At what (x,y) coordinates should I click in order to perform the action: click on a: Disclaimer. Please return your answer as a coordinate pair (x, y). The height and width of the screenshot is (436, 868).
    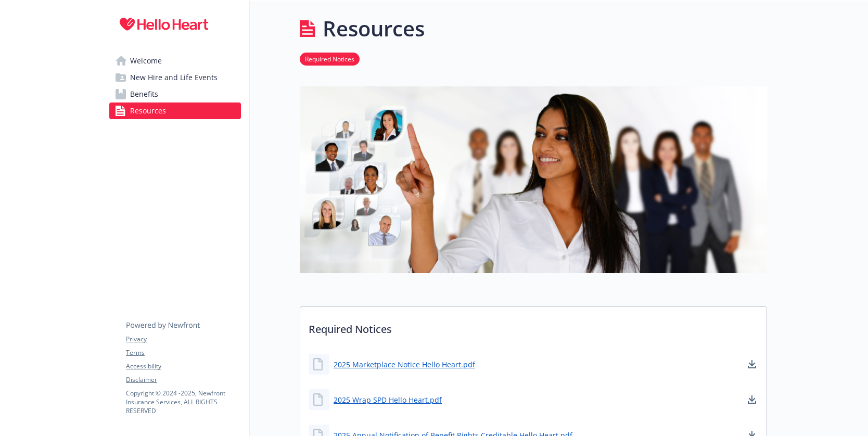
    Looking at the image, I should click on (183, 380).